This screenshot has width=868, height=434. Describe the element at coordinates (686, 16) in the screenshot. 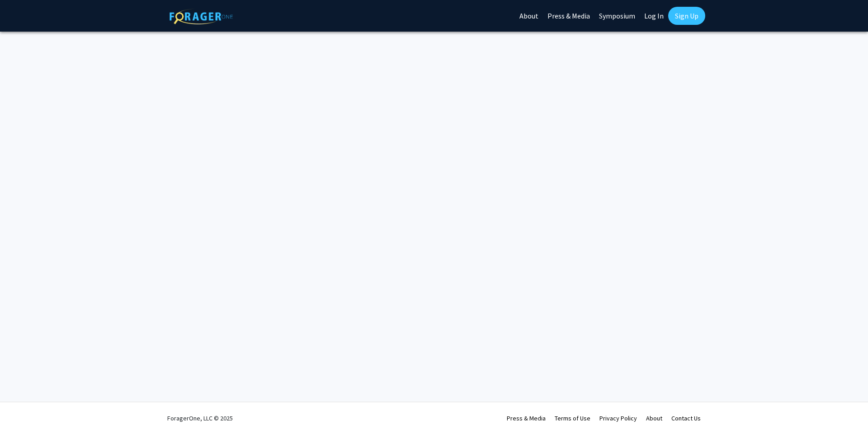

I see `a: Sign Up` at that location.